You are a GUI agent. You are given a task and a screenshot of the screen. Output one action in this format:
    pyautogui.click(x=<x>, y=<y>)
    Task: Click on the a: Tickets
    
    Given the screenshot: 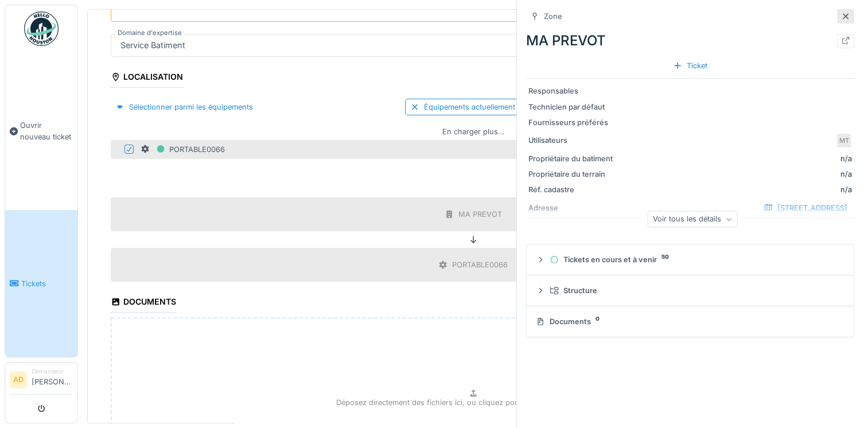 What is the action you would take?
    pyautogui.click(x=42, y=283)
    